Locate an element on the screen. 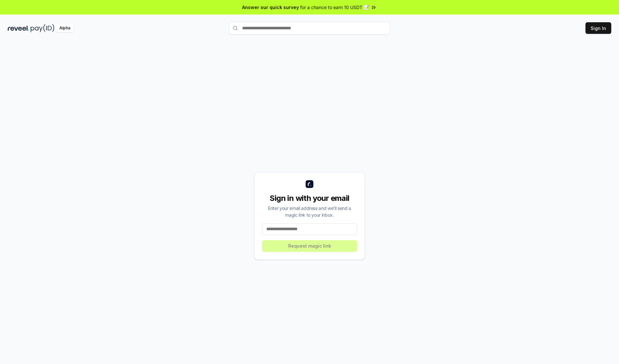  span: Answer our quick survey is located at coordinates (270, 7).